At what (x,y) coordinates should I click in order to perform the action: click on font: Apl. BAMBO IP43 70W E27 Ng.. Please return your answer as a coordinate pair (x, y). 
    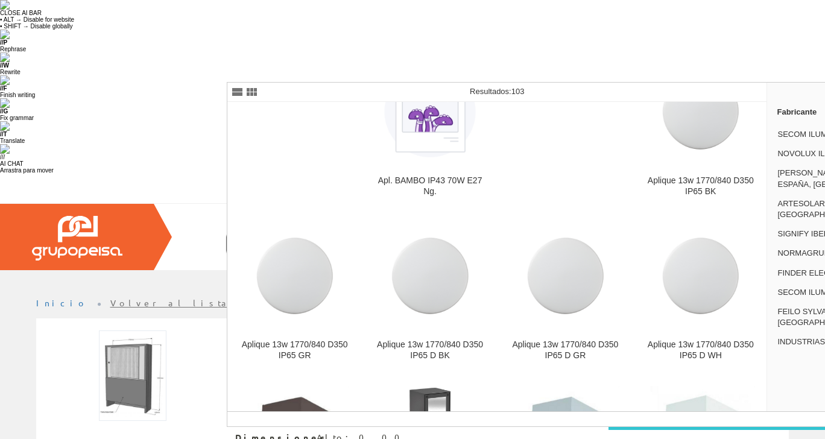
    Looking at the image, I should click on (430, 186).